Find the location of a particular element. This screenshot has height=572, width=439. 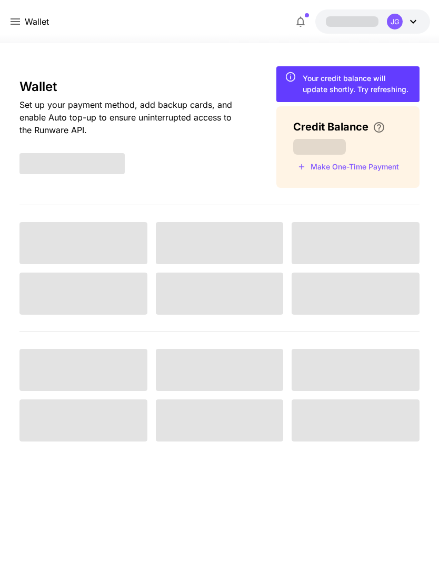

p: Set up your payment method, add backup cards, and enable Auto top-up to ensure uninterrupted acce... is located at coordinates (131, 117).